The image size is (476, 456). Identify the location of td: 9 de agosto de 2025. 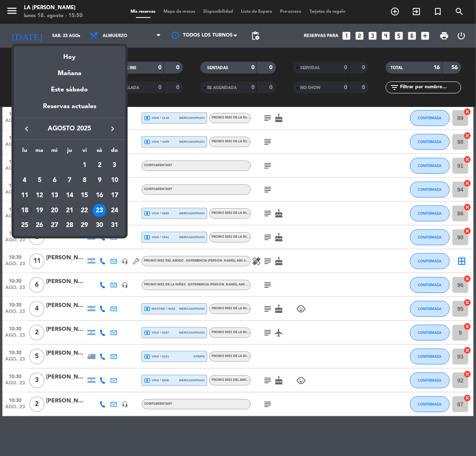
(99, 181).